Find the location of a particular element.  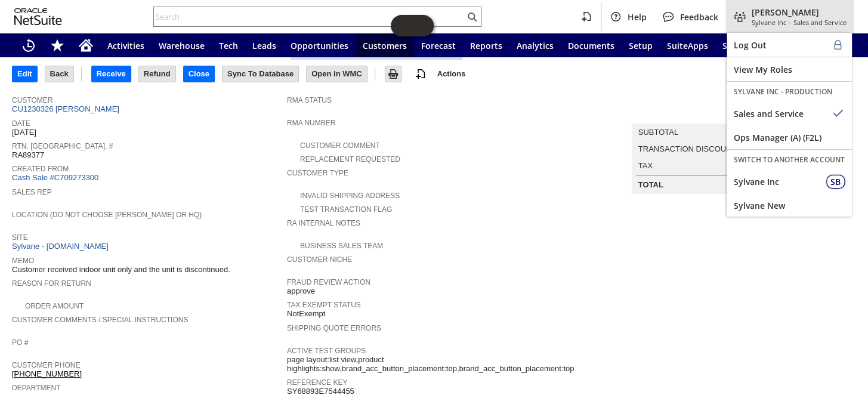

span: Customers is located at coordinates (385, 45).